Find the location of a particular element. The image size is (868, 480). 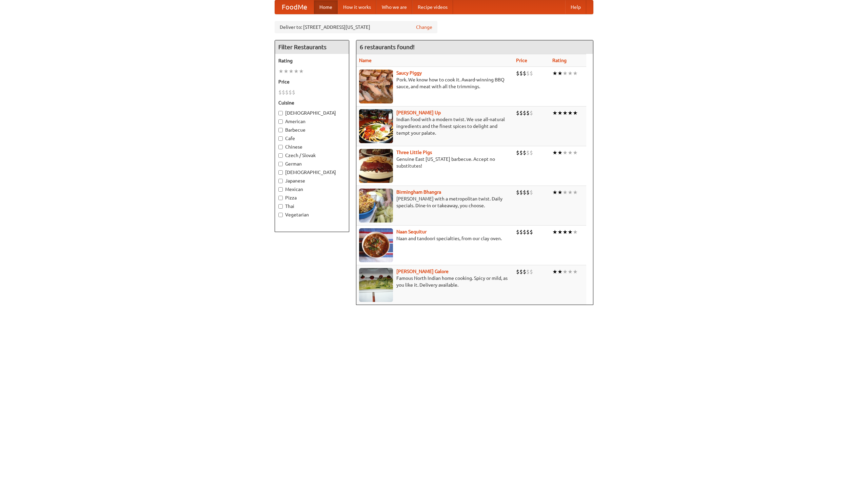

ng-pluralize: 6 restaurants found! is located at coordinates (388, 47).